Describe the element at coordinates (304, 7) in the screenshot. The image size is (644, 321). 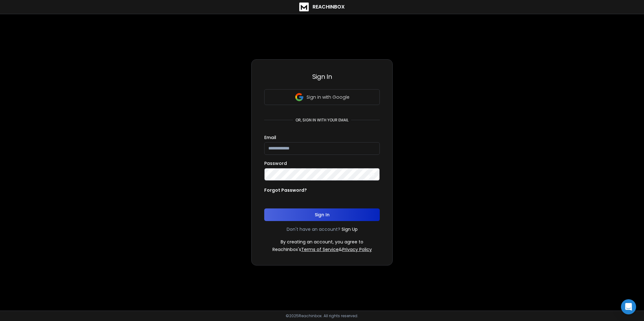
I see `img: logo` at that location.